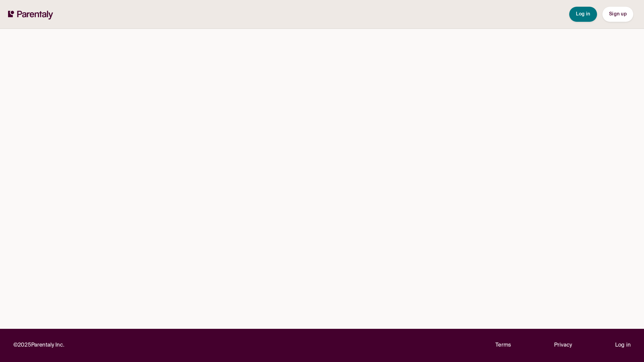 The image size is (644, 362). Describe the element at coordinates (563, 346) in the screenshot. I see `a: Privacy` at that location.